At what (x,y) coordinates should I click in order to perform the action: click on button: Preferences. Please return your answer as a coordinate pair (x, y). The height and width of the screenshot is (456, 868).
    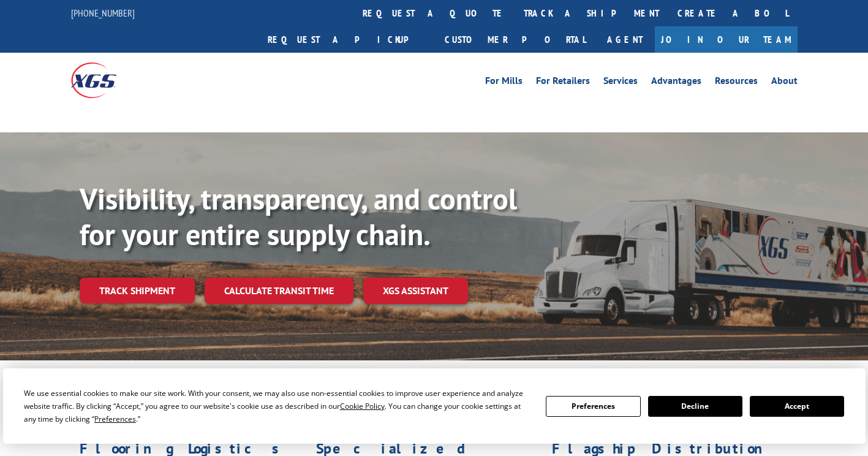
    Looking at the image, I should click on (593, 406).